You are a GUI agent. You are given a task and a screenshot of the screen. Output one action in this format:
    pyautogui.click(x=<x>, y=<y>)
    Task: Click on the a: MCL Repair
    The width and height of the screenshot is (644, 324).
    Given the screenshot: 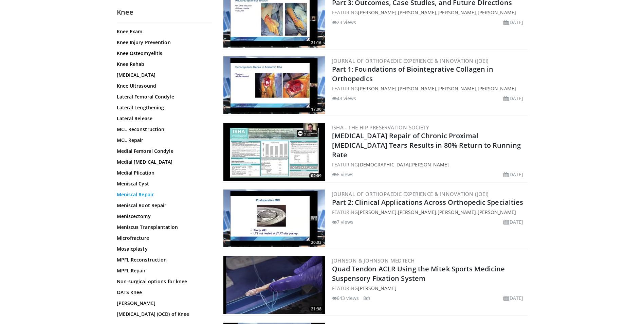 What is the action you would take?
    pyautogui.click(x=163, y=140)
    